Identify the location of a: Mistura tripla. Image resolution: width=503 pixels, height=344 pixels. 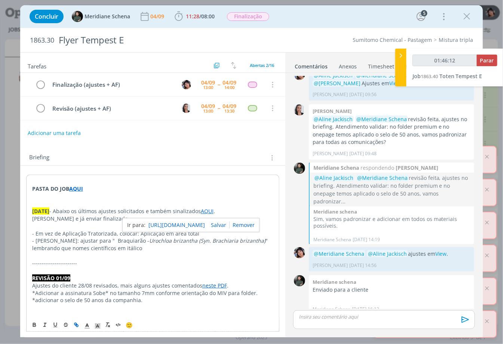
(456, 40).